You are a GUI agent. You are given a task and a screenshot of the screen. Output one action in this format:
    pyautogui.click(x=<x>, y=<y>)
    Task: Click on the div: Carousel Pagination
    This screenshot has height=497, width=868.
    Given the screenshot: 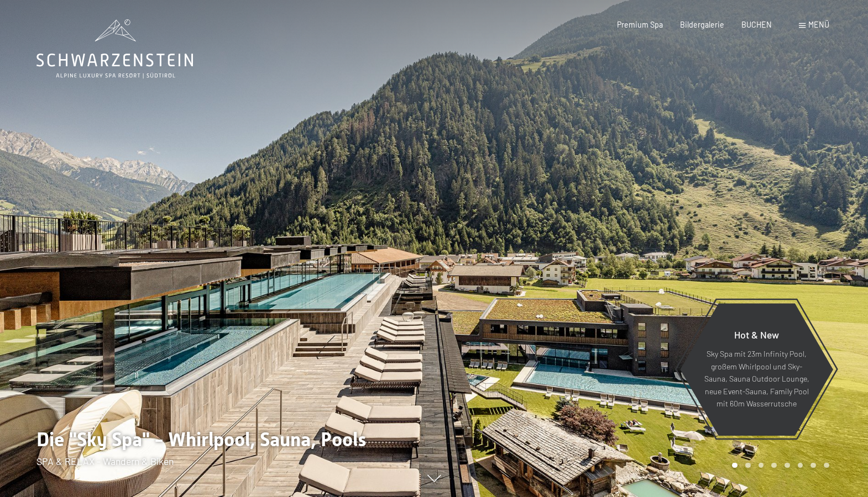 What is the action you would take?
    pyautogui.click(x=779, y=465)
    